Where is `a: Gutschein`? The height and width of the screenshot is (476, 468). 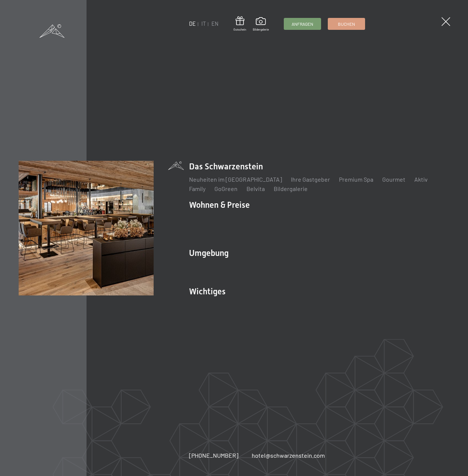
a: Gutschein is located at coordinates (240, 24).